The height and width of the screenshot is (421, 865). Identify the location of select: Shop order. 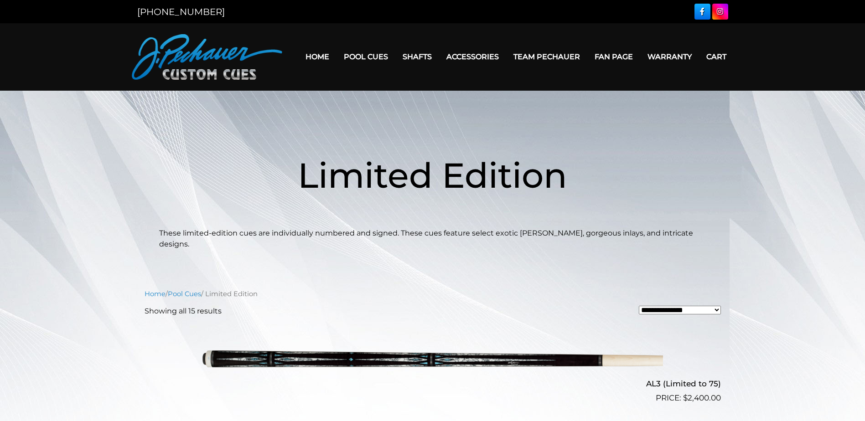
(680, 310).